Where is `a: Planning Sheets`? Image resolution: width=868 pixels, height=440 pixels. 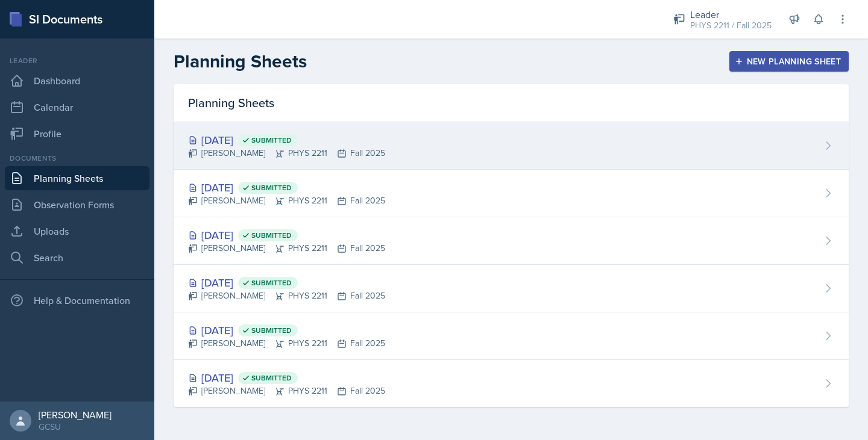
a: Planning Sheets is located at coordinates (78, 178).